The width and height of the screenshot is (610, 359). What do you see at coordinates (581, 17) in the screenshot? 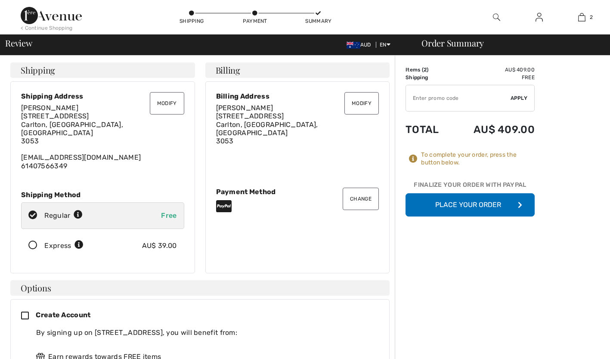
I see `img: My Bag` at bounding box center [581, 17].